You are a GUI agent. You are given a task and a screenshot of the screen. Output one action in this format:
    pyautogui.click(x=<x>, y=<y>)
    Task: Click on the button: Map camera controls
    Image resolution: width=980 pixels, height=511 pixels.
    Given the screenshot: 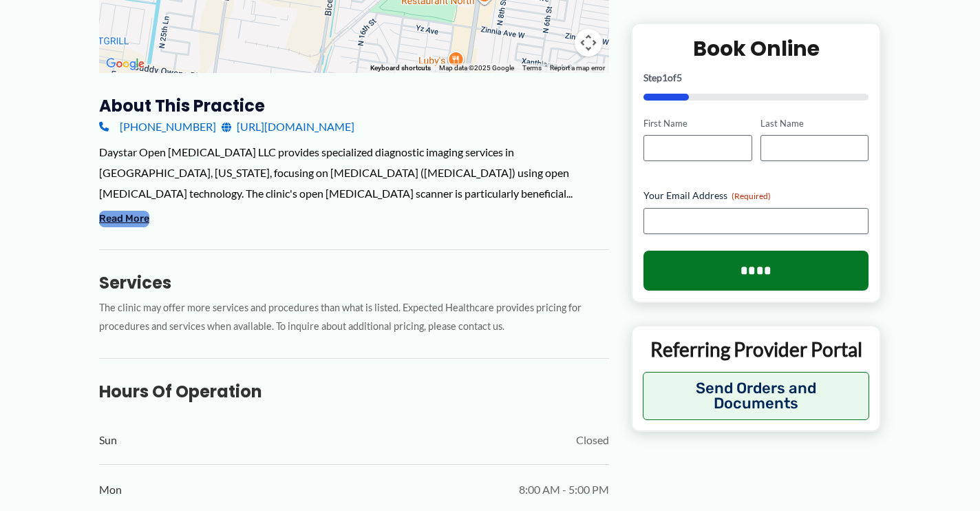 What is the action you would take?
    pyautogui.click(x=588, y=43)
    